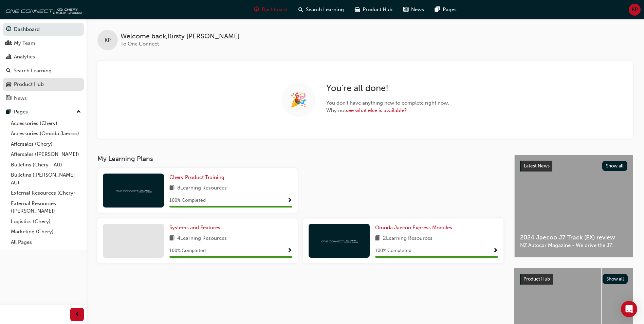  Describe the element at coordinates (414, 227) in the screenshot. I see `span: Omoda Jaecoo Express Modules` at that location.